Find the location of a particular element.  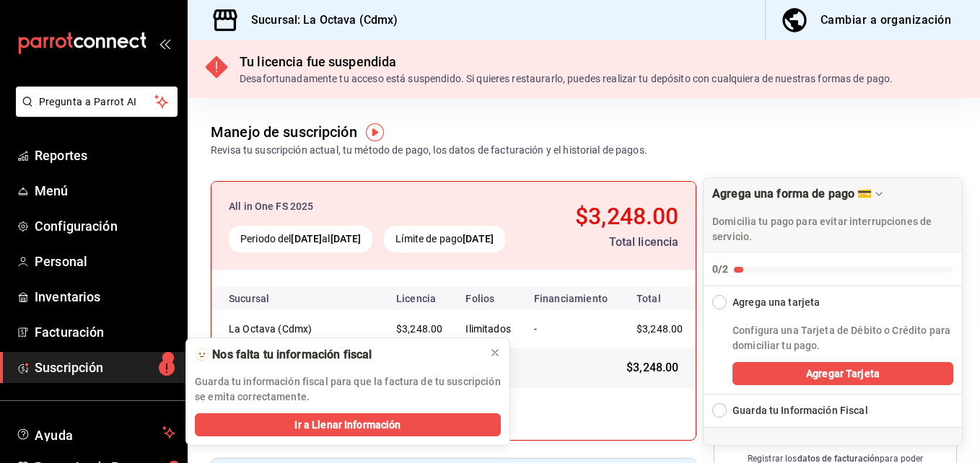

span: Reportes is located at coordinates (105, 155).